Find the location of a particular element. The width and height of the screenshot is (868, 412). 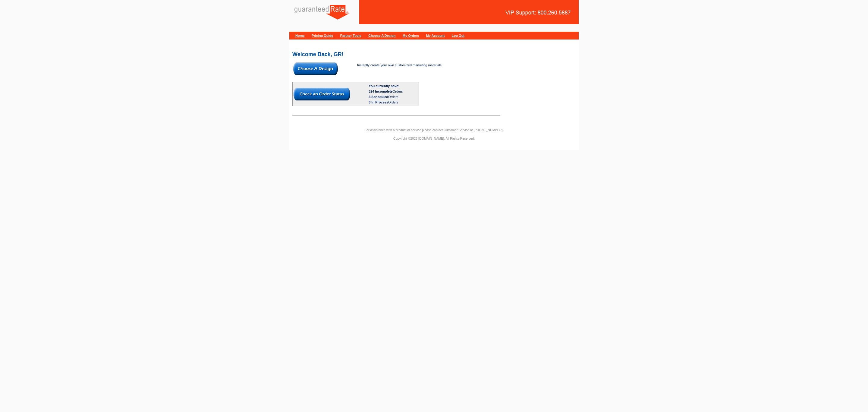

a: Log Out is located at coordinates (458, 36).